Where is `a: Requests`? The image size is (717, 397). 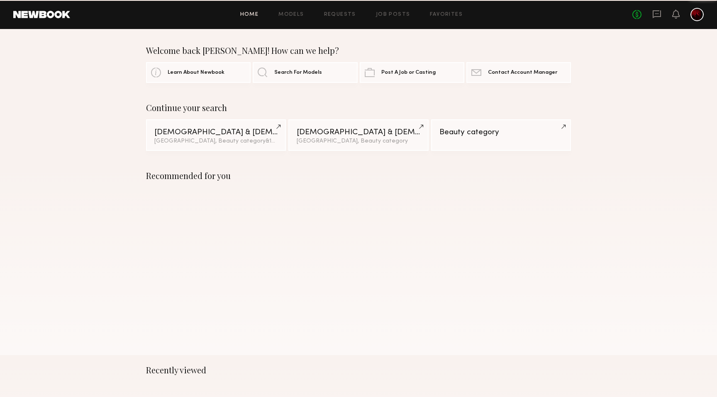
a: Requests is located at coordinates (340, 15).